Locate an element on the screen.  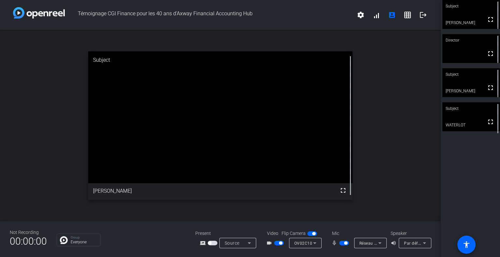
mat-icon: videocam_outline is located at coordinates (270, 243).